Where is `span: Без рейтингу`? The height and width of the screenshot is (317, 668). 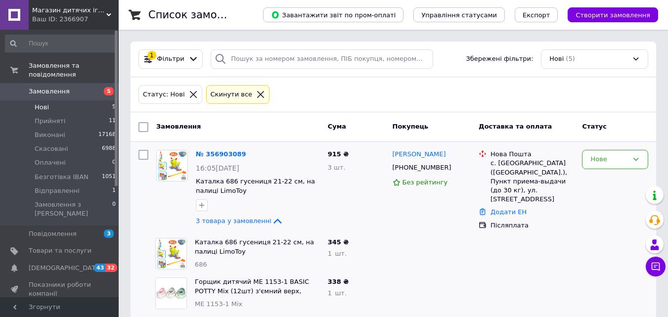
span: Без рейтингу is located at coordinates (425, 182).